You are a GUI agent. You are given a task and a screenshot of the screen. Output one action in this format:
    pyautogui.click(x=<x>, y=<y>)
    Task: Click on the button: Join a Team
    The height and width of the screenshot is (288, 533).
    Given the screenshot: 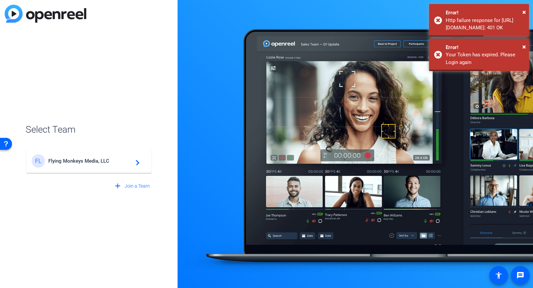 What is the action you would take?
    pyautogui.click(x=132, y=186)
    